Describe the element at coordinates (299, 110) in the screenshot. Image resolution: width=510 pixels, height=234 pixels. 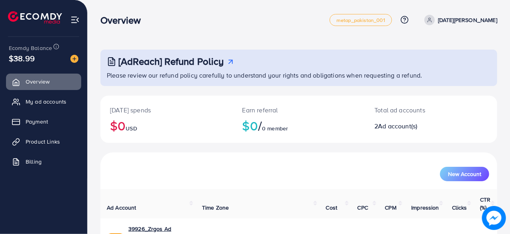
I see `p: Earn referral` at that location.